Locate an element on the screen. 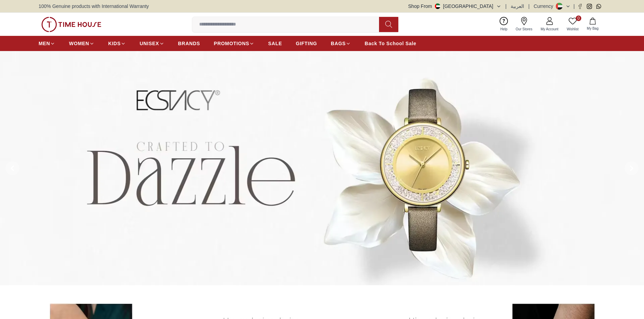 The width and height of the screenshot is (644, 319). span: Help is located at coordinates (504, 29).